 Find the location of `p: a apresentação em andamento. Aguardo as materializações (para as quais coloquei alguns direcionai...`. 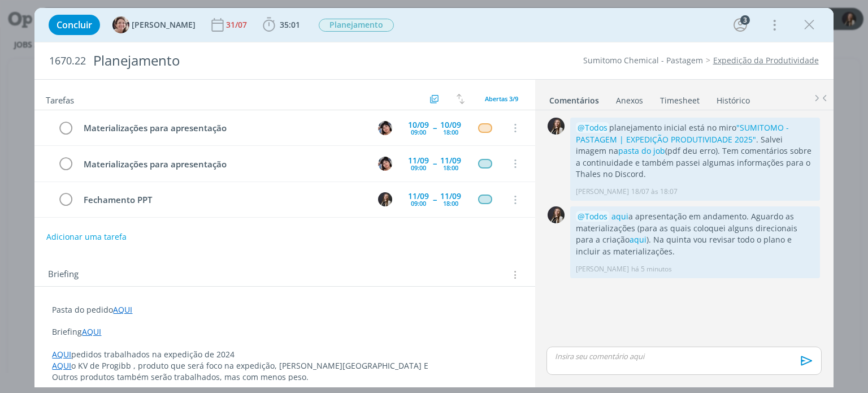

p: a apresentação em andamento. Aguardo as materializações (para as quais coloquei alguns direcionai... is located at coordinates (695, 234).